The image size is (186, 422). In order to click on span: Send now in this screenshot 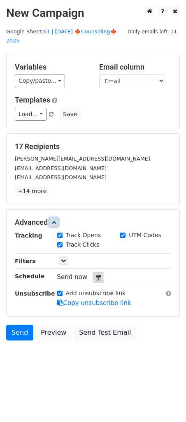, I will do `click(72, 277)`.